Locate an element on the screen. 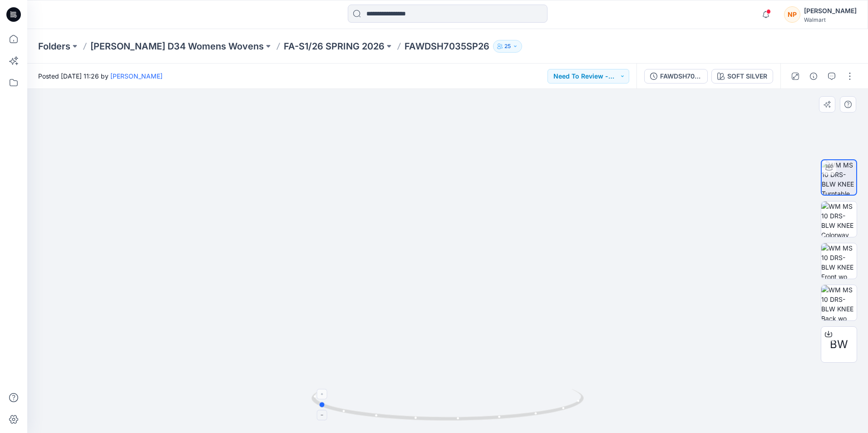 The height and width of the screenshot is (433, 868). div: SOFT SILVER is located at coordinates (747, 76).